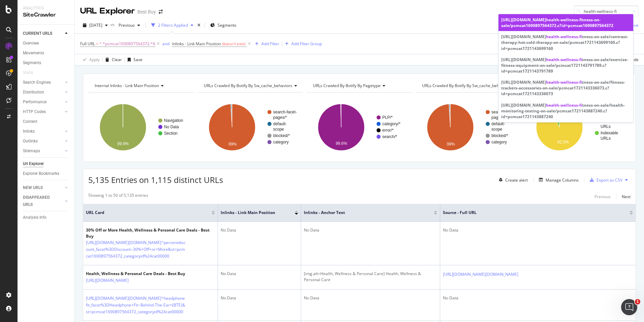 This screenshot has width=644, height=322. I want to click on button: and, so click(166, 43).